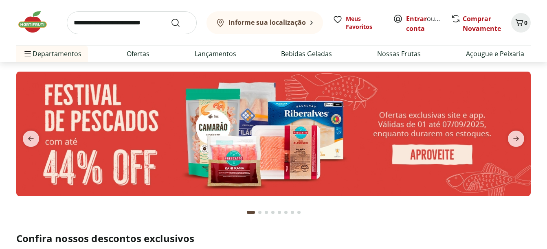 The image size is (547, 249). What do you see at coordinates (260, 212) in the screenshot?
I see `button: Go to page 2 from fs-carousel` at bounding box center [260, 212].